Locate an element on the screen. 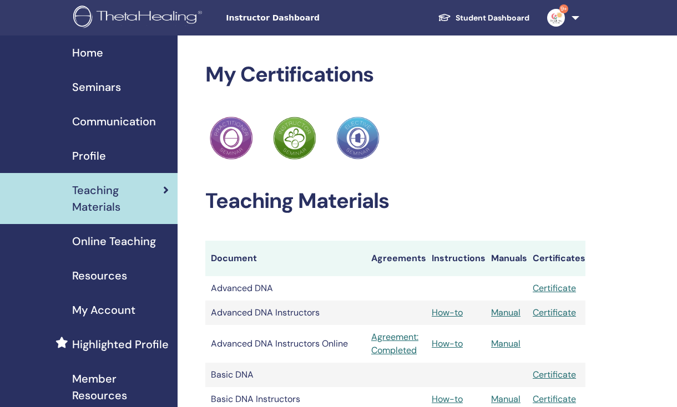 This screenshot has height=407, width=677. th: Document is located at coordinates (285, 259).